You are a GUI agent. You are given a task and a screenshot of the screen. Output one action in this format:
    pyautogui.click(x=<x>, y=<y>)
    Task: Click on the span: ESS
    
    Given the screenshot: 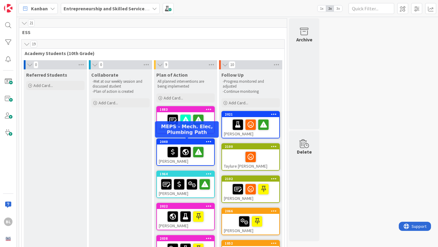 What is the action you would take?
    pyautogui.click(x=151, y=32)
    